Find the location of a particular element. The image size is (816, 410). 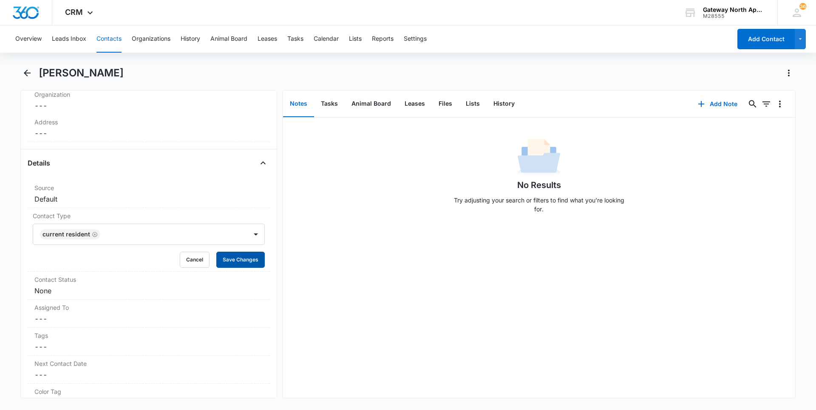

label: Address is located at coordinates (149, 122).